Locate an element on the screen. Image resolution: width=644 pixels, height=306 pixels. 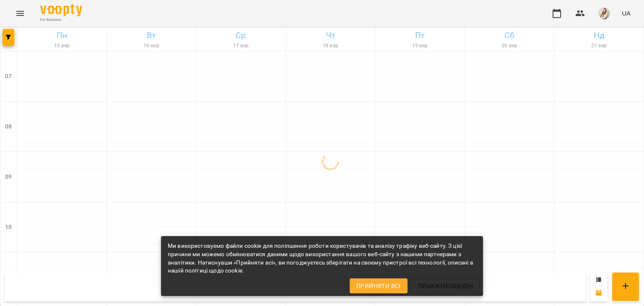
h6: Ср is located at coordinates (240, 35).